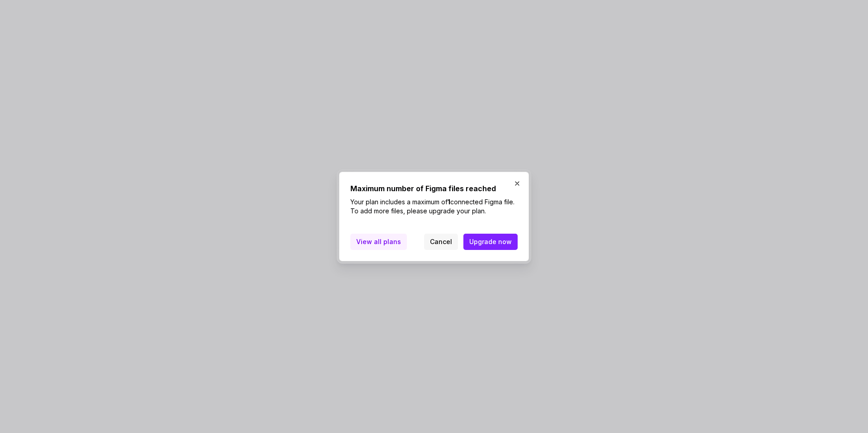 The width and height of the screenshot is (868, 433). I want to click on button: Upgrade now, so click(490, 242).